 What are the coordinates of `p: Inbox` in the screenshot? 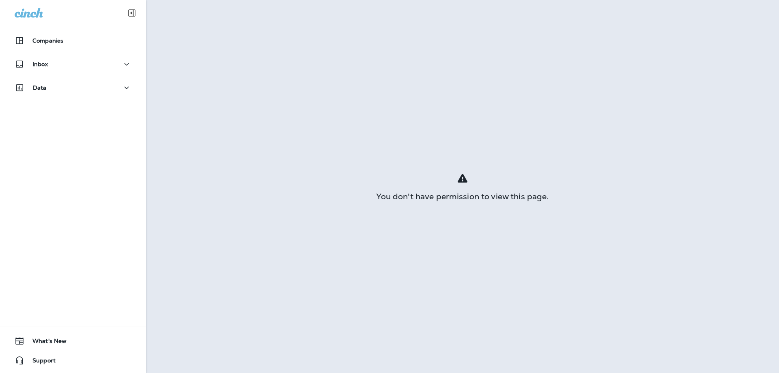 It's located at (40, 64).